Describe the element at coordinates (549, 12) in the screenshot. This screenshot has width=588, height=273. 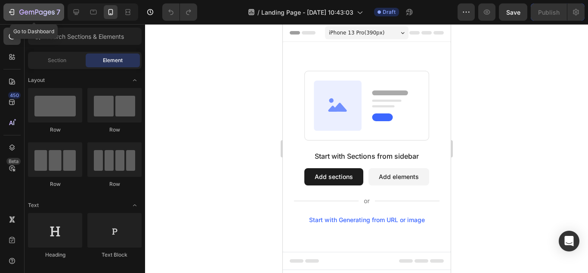
I see `button: Publish` at that location.